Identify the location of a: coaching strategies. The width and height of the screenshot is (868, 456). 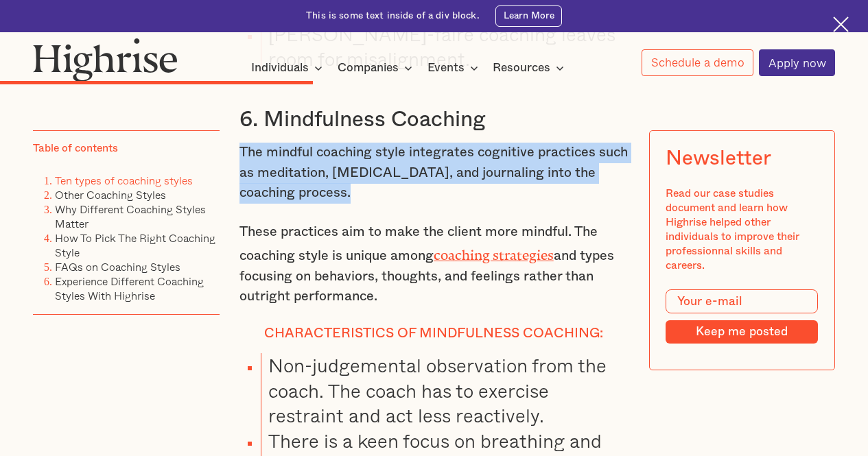
(494, 252).